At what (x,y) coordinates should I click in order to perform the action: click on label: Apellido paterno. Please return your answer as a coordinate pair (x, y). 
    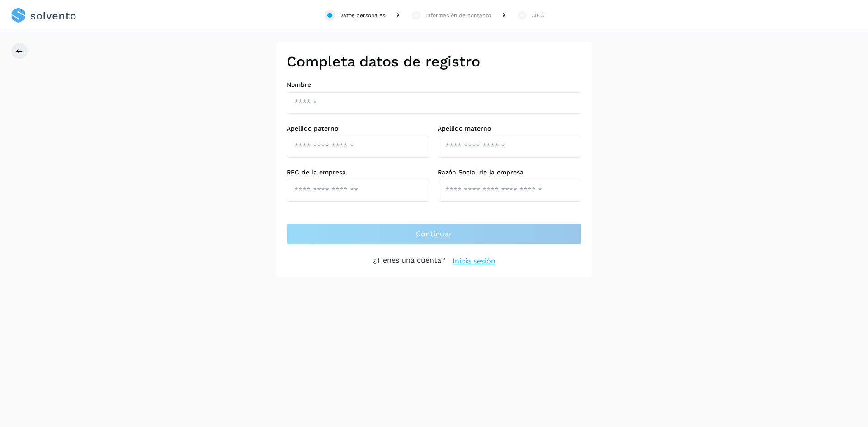
    Looking at the image, I should click on (359, 128).